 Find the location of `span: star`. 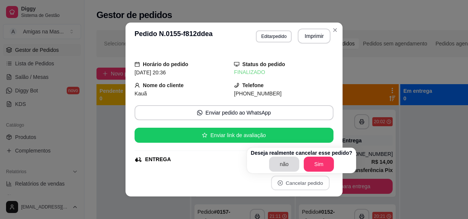

span: star is located at coordinates (204, 136).